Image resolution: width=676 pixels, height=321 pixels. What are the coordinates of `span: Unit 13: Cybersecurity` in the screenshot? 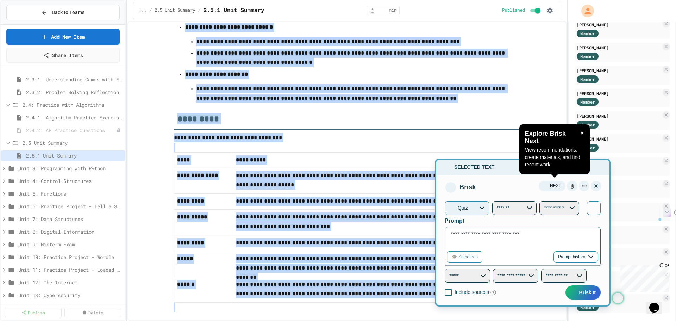 It's located at (70, 295).